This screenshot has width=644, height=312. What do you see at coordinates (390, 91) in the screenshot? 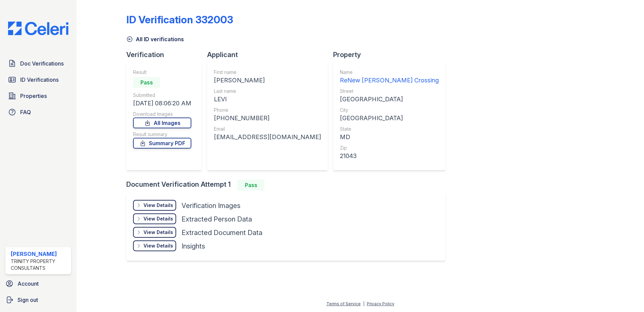
I see `div: Street` at bounding box center [390, 91].